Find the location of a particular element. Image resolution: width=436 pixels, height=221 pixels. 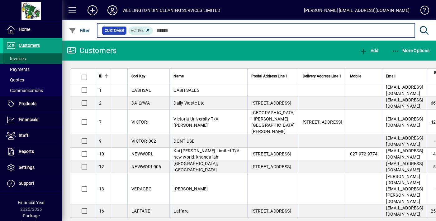

span: 16 is located at coordinates (102, 211).